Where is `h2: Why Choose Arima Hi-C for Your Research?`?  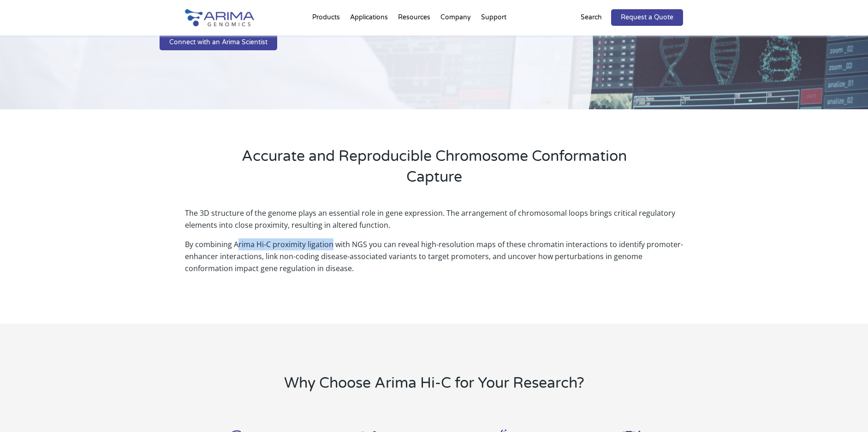 h2: Why Choose Arima Hi-C for Your Research? is located at coordinates (434, 387).